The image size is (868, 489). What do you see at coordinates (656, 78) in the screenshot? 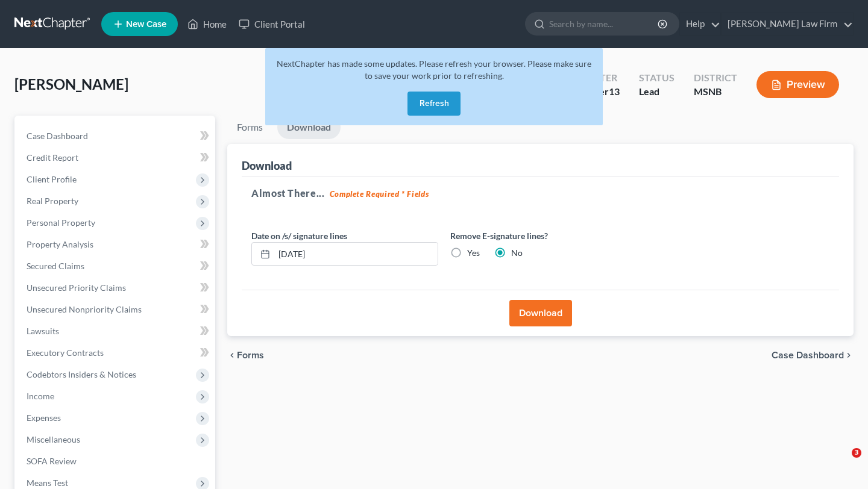
I see `div: Status` at bounding box center [656, 78].